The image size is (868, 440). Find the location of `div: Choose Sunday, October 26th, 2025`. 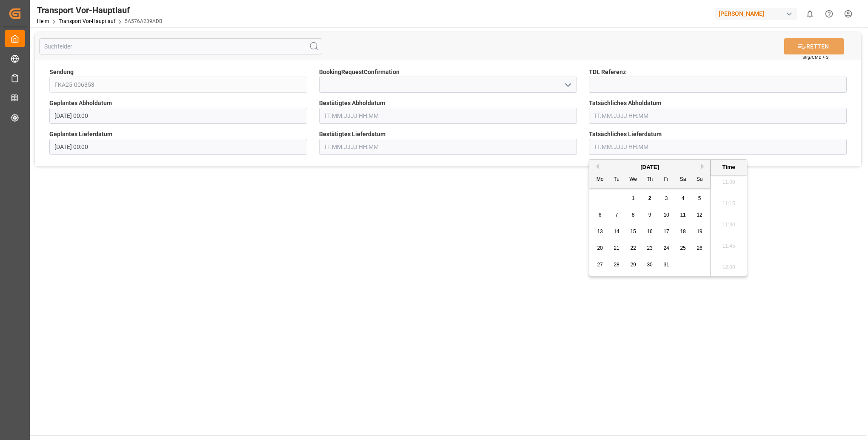

div: Choose Sunday, October 26th, 2025 is located at coordinates (700, 248).